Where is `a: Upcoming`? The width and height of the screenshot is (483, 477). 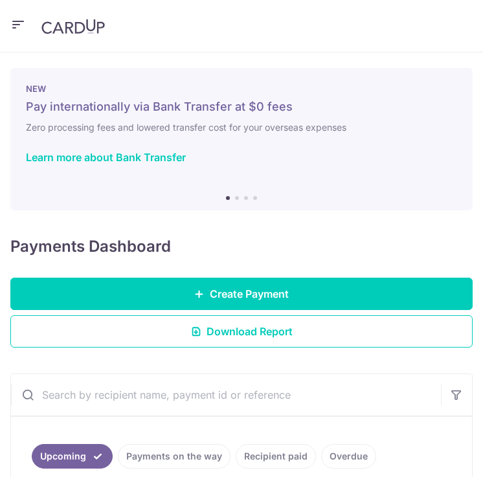 a: Upcoming is located at coordinates (72, 456).